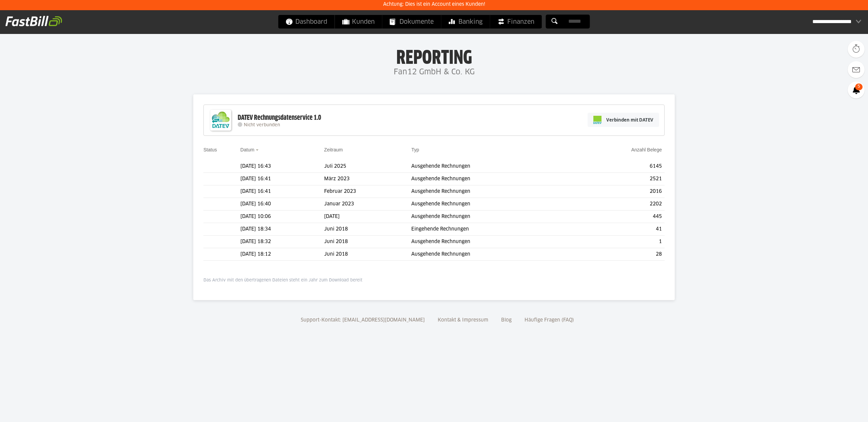 Image resolution: width=868 pixels, height=422 pixels. I want to click on td: Februar 2023, so click(368, 191).